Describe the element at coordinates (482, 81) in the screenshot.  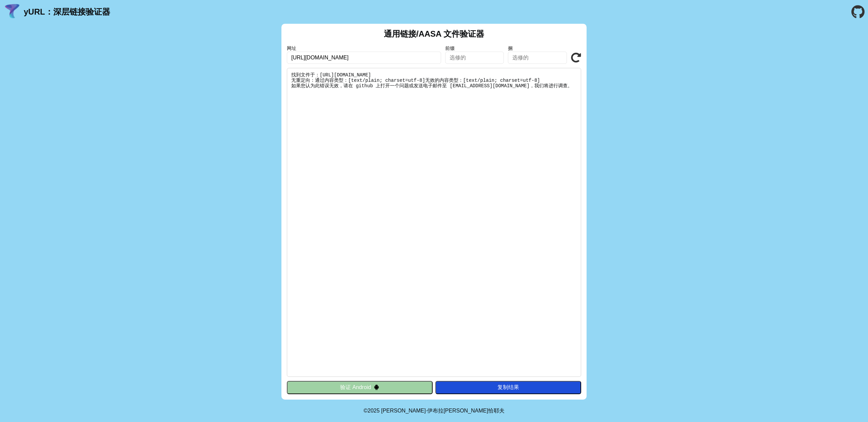
I see `font: 无效的内容类型：[text/plain; charset=utf-8]` at that location.